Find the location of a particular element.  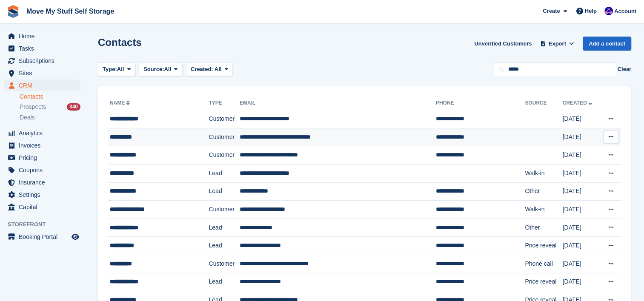

span: Create is located at coordinates (551, 11).